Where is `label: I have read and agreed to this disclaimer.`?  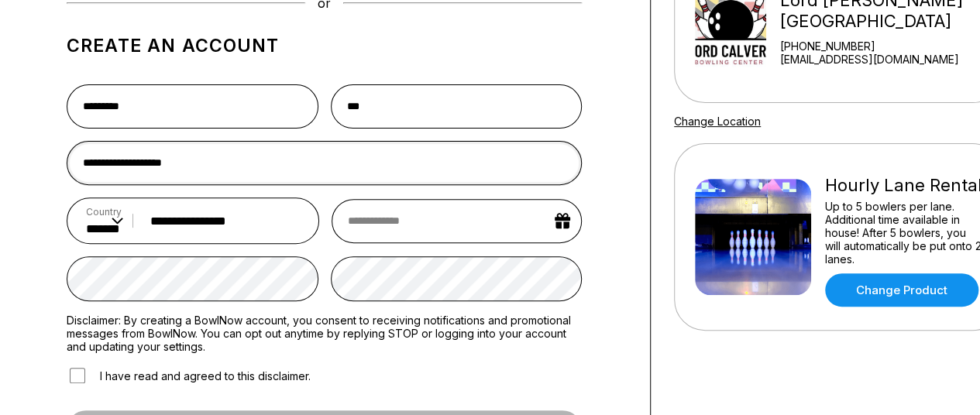
label: I have read and agreed to this disclaimer. is located at coordinates (189, 376).